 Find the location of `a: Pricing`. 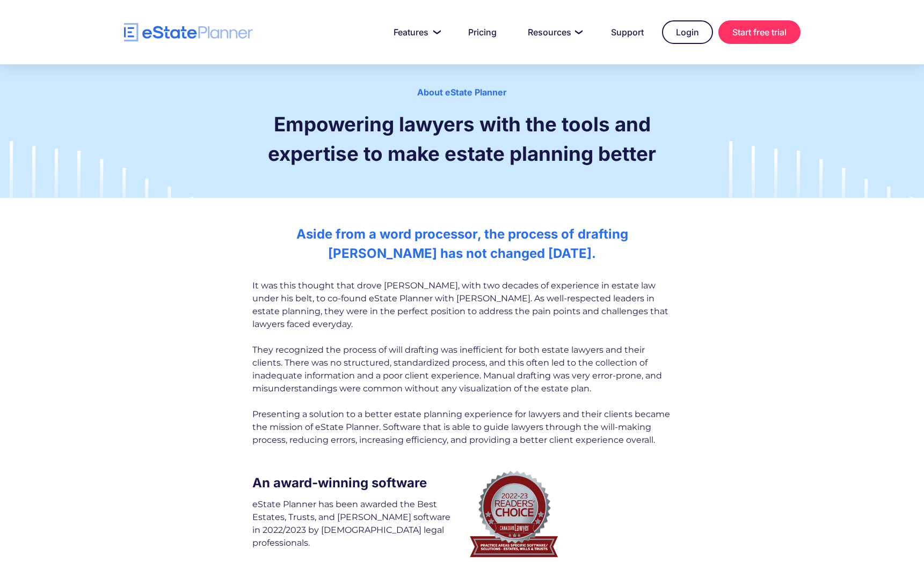

a: Pricing is located at coordinates (482, 32).